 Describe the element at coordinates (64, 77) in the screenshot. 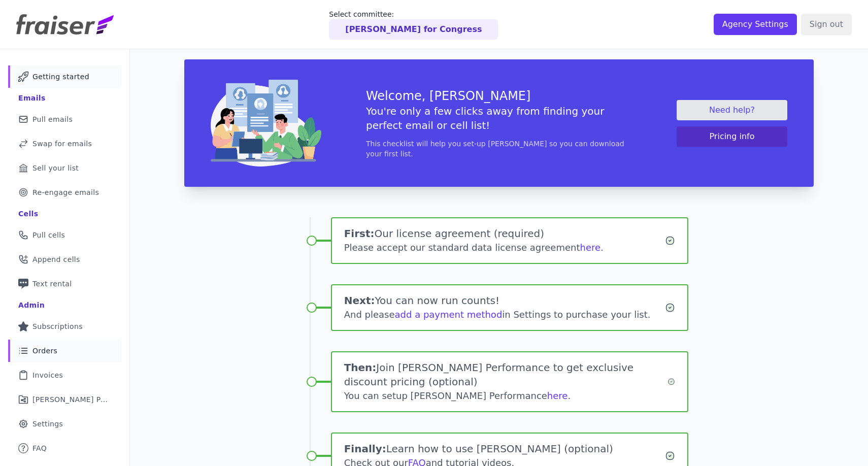

I see `a: Getting started` at that location.